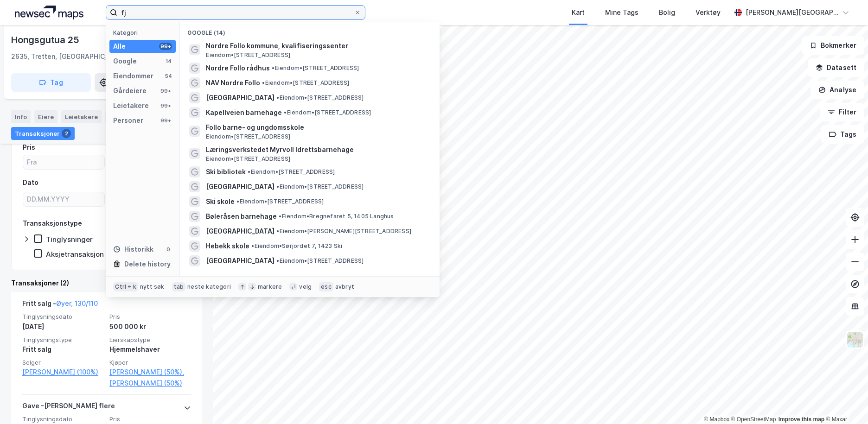  Describe the element at coordinates (317, 127) in the screenshot. I see `span: Follo barne- og ungdomsskole` at that location.